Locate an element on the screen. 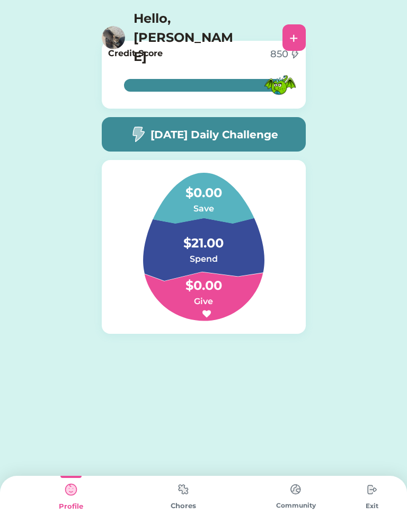 The width and height of the screenshot is (407, 532). img: https%3A%2F%2F1dfc823d71cc564f25c7cc035732a2d8.cdn.bubble.io%2Ff1754094113168x966788797778818000%... is located at coordinates (113, 38).